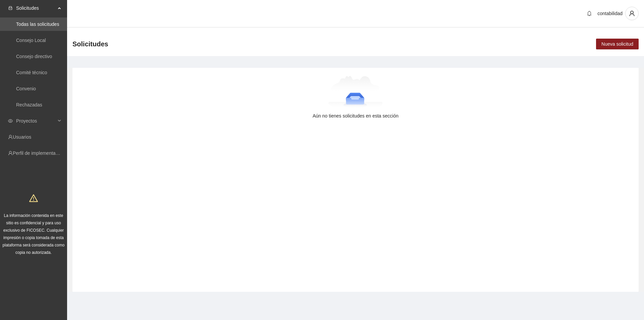 The image size is (644, 320). Describe the element at coordinates (10, 8) in the screenshot. I see `span: inbox` at that location.